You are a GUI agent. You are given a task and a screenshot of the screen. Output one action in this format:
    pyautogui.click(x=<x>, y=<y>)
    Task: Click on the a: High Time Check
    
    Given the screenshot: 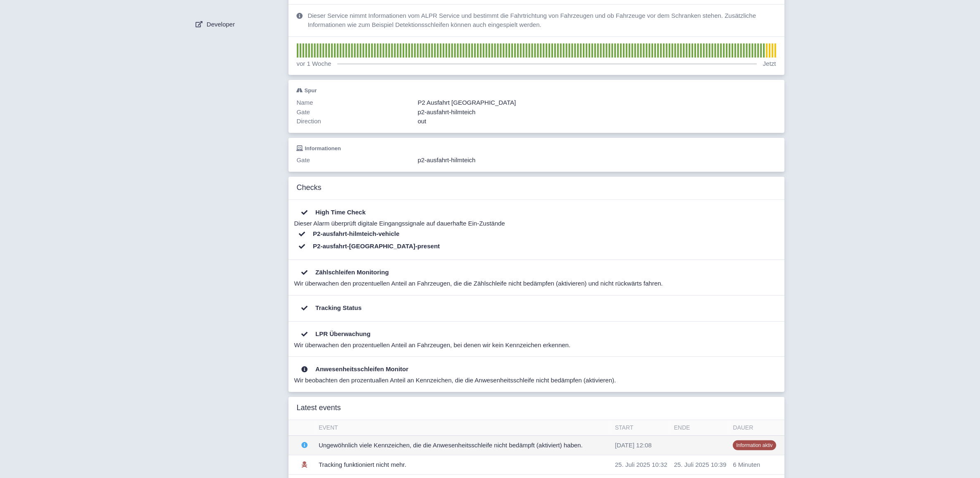 What is the action you would take?
    pyautogui.click(x=331, y=211)
    